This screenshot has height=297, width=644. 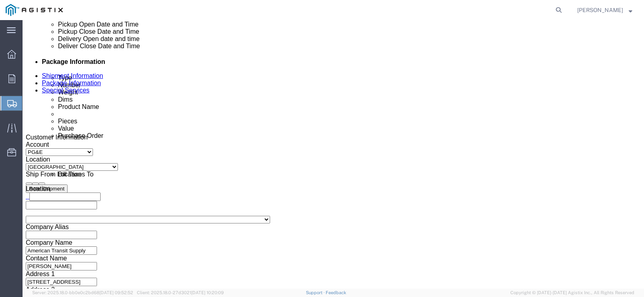 I want to click on a: Support, so click(x=316, y=293).